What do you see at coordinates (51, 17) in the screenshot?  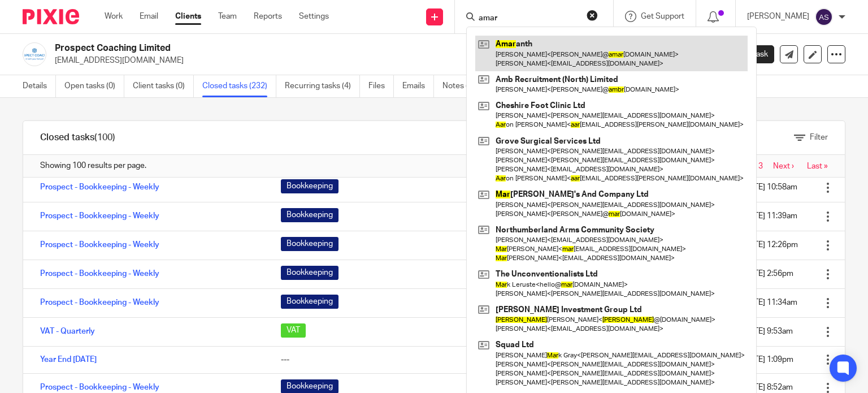 I see `img: Pixie` at bounding box center [51, 17].